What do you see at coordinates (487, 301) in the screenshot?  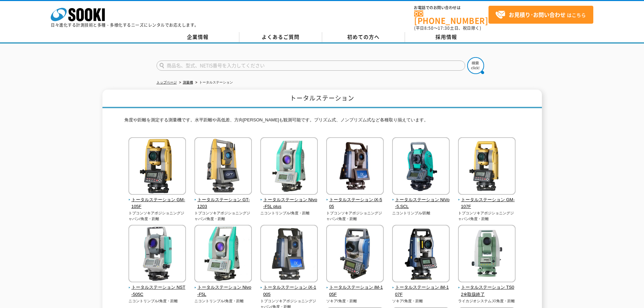 I see `p: ライカジオシステムズ/角度・距離` at bounding box center [487, 301].